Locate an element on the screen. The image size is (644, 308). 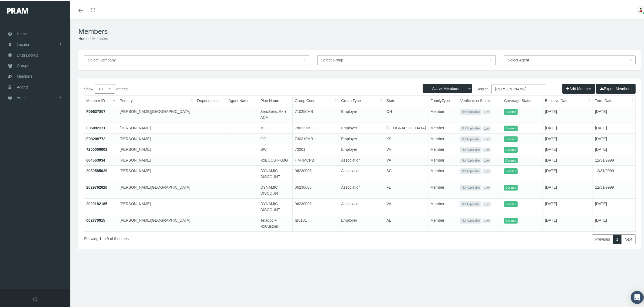
td: VA is located at coordinates (406, 148).